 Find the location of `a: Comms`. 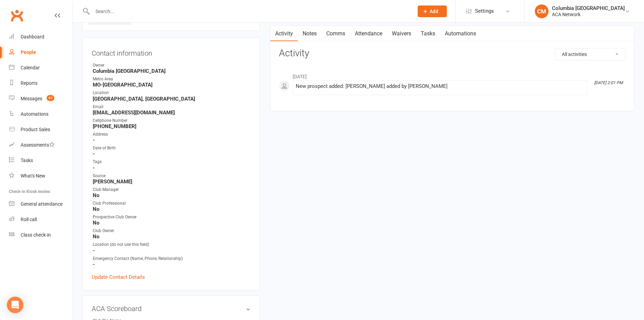

a: Comms is located at coordinates (335, 33).